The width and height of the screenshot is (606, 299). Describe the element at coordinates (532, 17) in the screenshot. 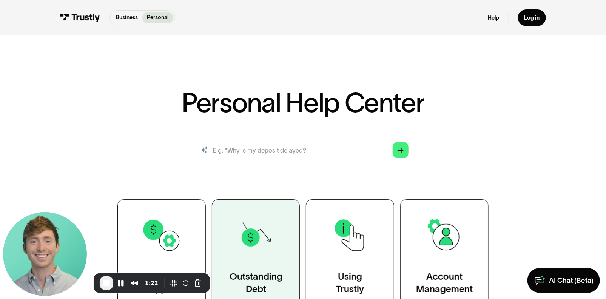

I see `a: Log in` at that location.